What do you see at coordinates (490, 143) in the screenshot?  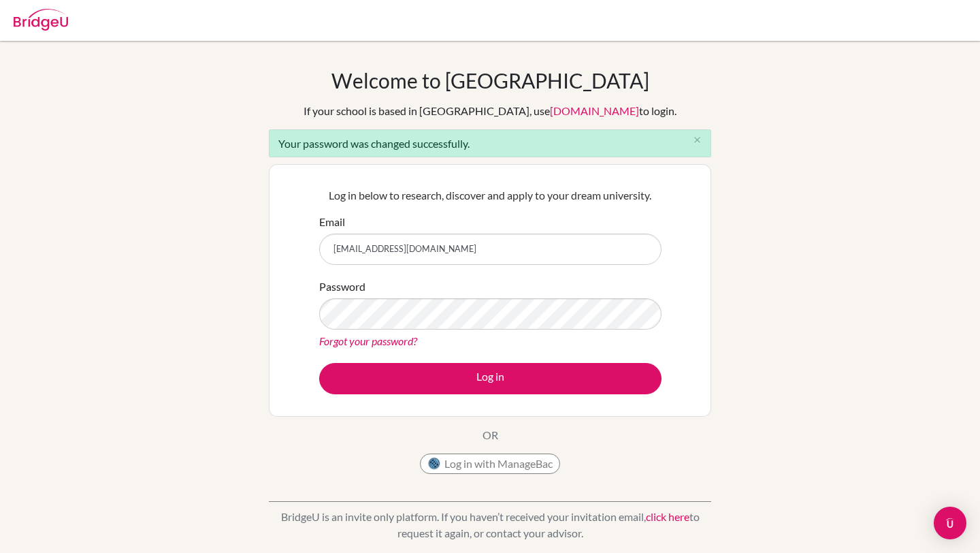 I see `div: Your password was changed successfully.` at bounding box center [490, 143].